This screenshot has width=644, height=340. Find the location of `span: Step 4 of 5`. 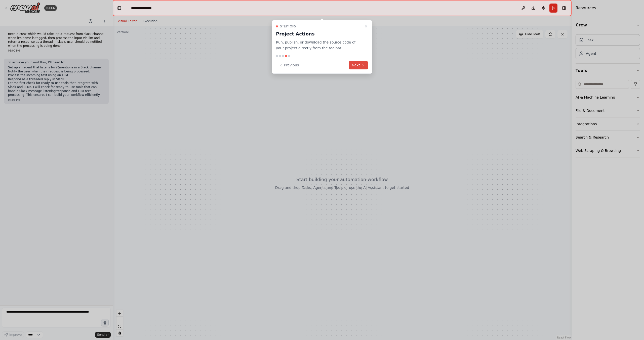

span: Step 4 of 5 is located at coordinates (288, 27).